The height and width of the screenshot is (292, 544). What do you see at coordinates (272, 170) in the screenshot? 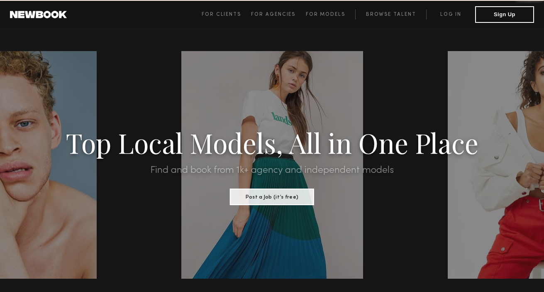
I see `h2: Find and book from 1k+ agency and independent models` at bounding box center [272, 170].